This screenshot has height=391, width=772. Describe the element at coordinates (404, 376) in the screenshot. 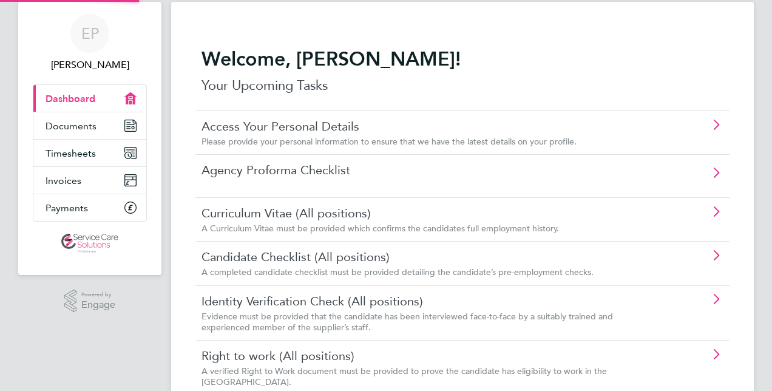

I see `span: A verified Right to Work document must be provided to prove the candidate has eligibility to work...` at that location.